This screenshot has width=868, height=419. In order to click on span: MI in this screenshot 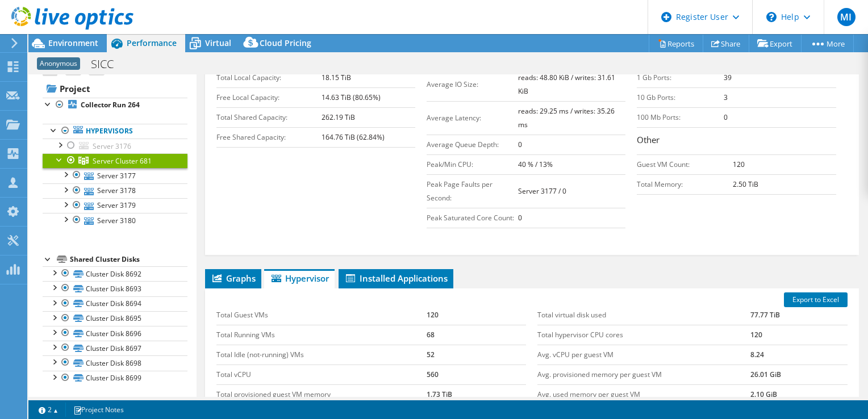, I will do `click(847, 17)`.